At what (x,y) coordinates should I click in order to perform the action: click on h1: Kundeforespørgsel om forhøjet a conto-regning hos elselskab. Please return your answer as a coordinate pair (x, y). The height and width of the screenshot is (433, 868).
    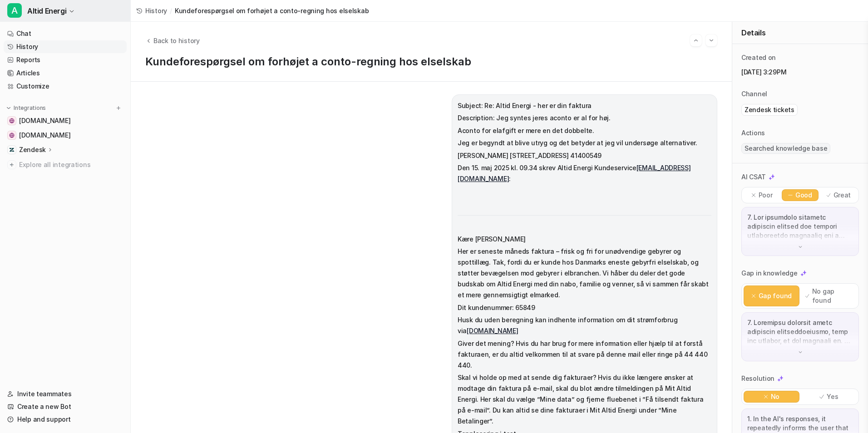
    Looking at the image, I should click on (431, 62).